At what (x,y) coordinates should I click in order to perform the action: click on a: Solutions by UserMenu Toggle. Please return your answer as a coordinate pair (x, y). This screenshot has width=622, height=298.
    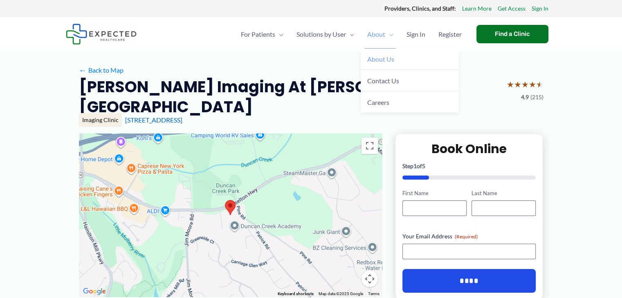
    Looking at the image, I should click on (325, 34).